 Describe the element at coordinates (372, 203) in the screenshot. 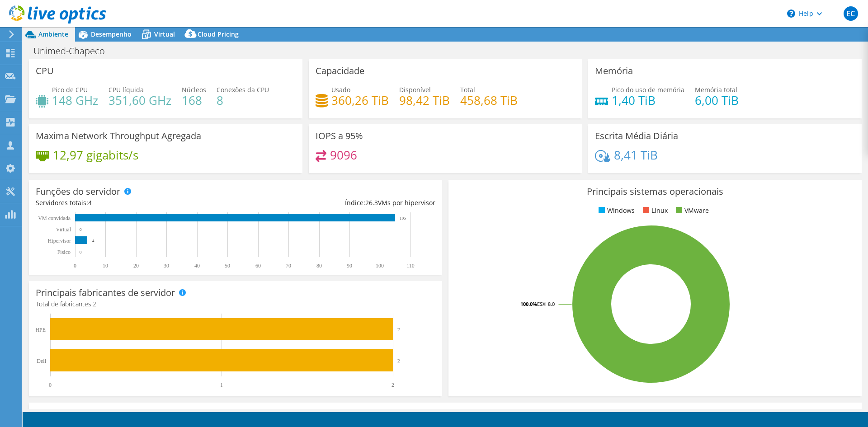

I see `span: 26.3` at that location.